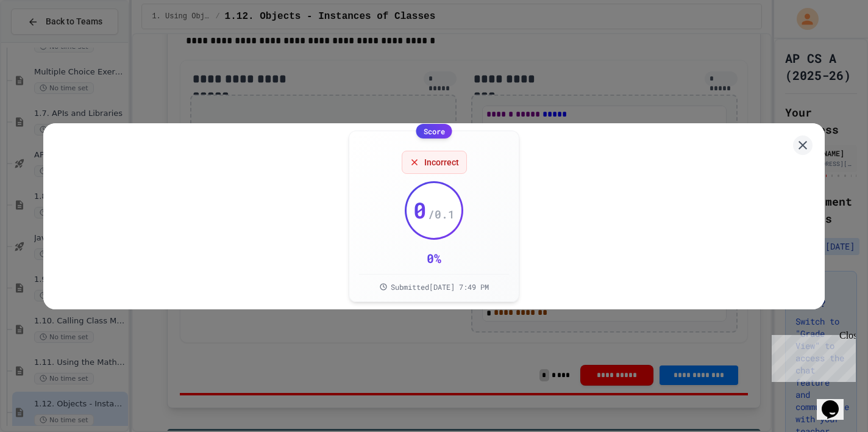  Describe the element at coordinates (441, 214) in the screenshot. I see `span: / 0.1` at that location.